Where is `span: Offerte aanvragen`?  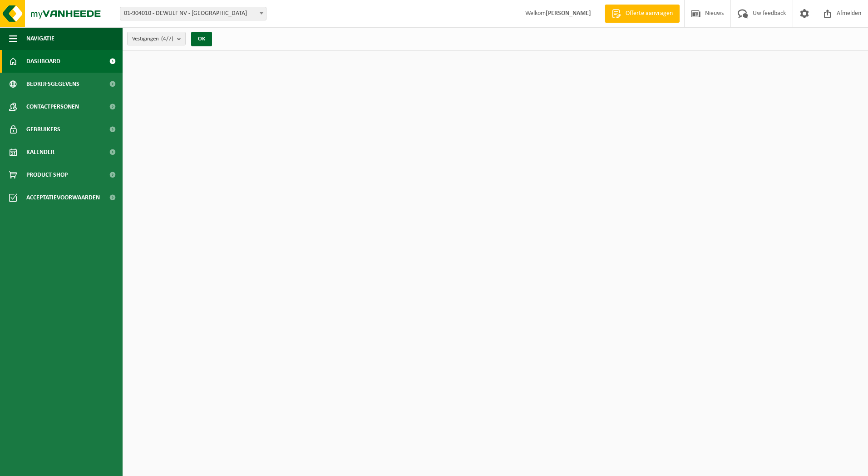 span: Offerte aanvragen is located at coordinates (649, 14).